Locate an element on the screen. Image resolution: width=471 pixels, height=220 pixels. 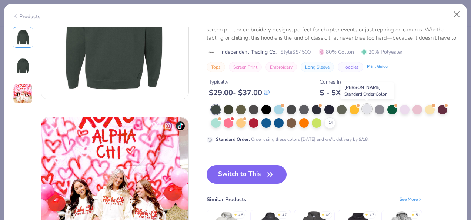
span: + 14 is located at coordinates (329, 123).